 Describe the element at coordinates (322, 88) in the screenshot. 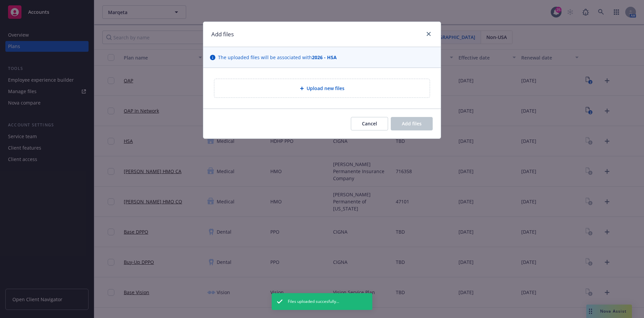

I see `div: Upload new files` at that location.